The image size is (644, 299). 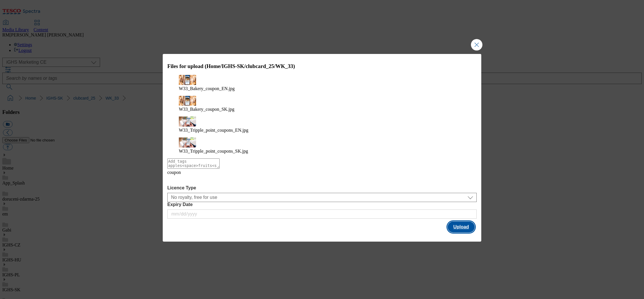 What do you see at coordinates (476, 44) in the screenshot?
I see `button: Close Modal` at bounding box center [476, 44].